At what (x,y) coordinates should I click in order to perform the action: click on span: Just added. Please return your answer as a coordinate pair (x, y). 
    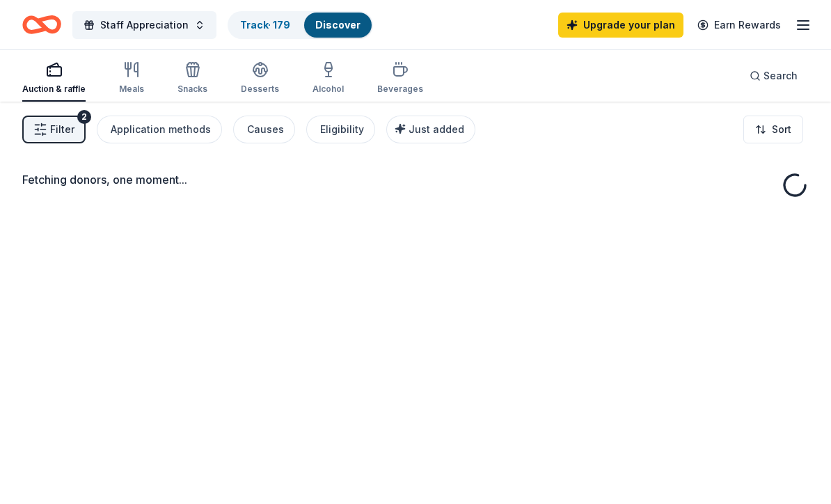
    Looking at the image, I should click on (436, 129).